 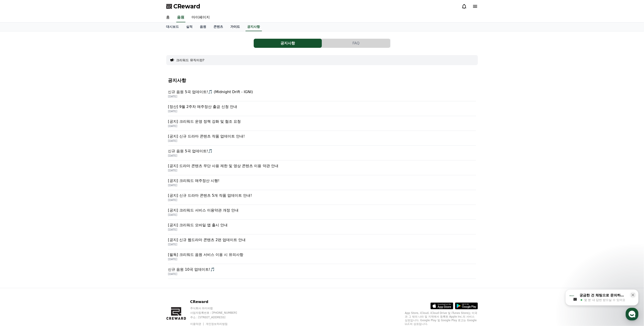 What do you see at coordinates (356, 43) in the screenshot?
I see `a: FAQ` at bounding box center [356, 43].